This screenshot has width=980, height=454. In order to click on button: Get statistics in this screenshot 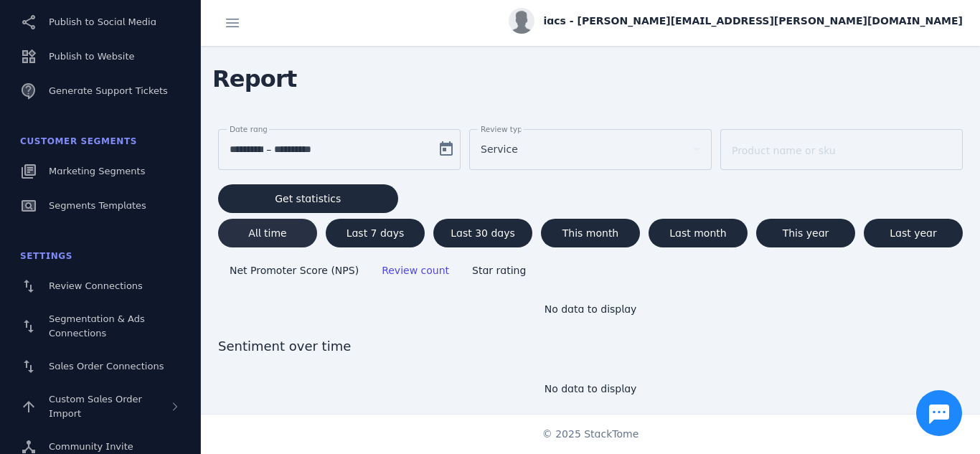, I will do `click(308, 199)`.